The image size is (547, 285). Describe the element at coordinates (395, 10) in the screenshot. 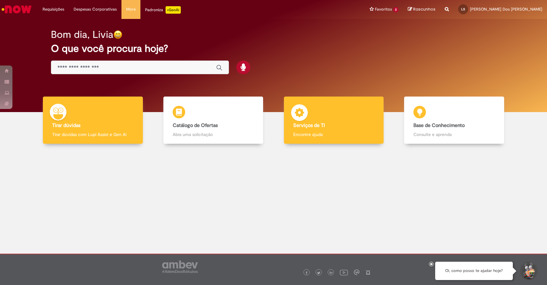

I see `span: 2` at that location.